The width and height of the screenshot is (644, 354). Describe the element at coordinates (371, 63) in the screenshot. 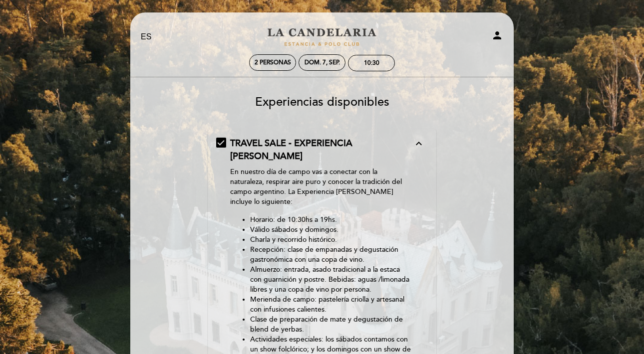

I see `div: 10:30` at that location.